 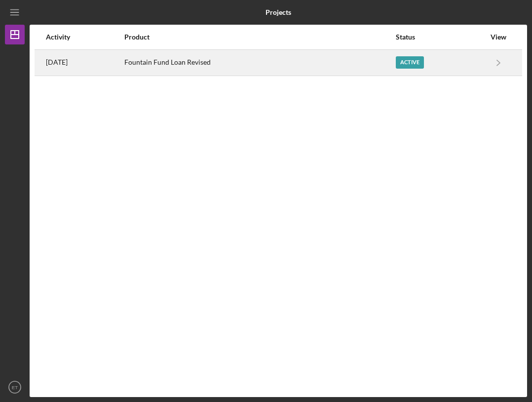 What do you see at coordinates (15, 387) in the screenshot?
I see `text: ET` at bounding box center [15, 387].